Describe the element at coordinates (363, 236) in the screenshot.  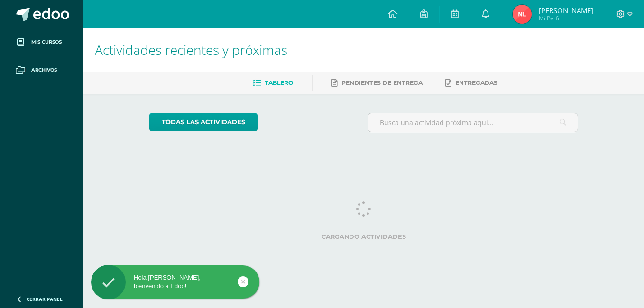
I see `label: Cargando actividades` at that location.